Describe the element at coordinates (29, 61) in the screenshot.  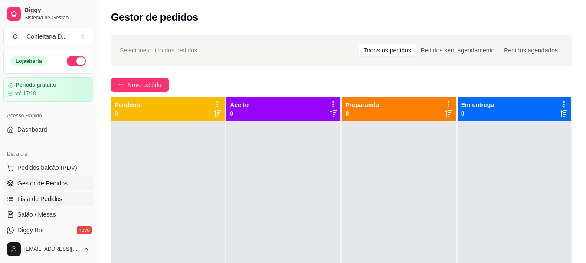
I see `div: Loja aberta` at that location.